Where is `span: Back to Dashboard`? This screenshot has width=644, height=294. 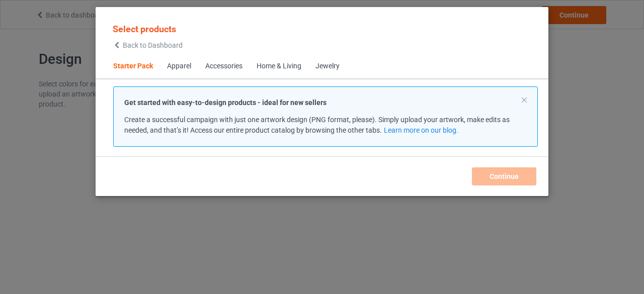 span: Back to Dashboard is located at coordinates (152, 45).